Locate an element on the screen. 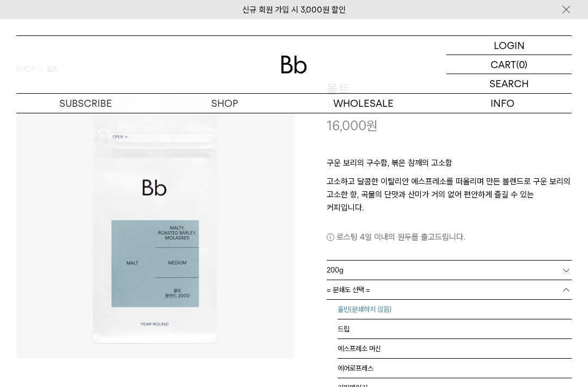  a: LOGIN is located at coordinates (509, 45).